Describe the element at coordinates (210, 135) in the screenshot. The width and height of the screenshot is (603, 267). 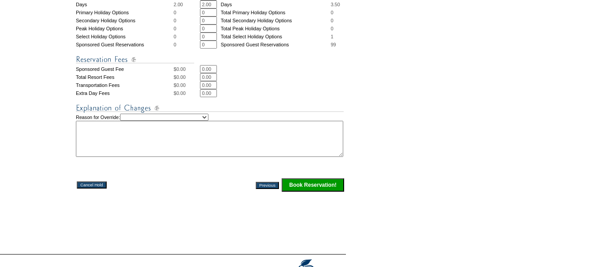
I see `td: Reason for Override:` at that location.